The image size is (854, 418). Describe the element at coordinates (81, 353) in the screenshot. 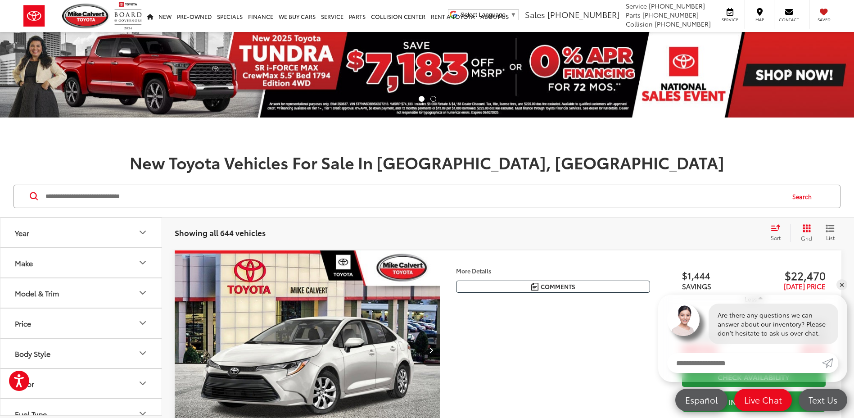

I see `button: Body StyleBody Style` at that location.